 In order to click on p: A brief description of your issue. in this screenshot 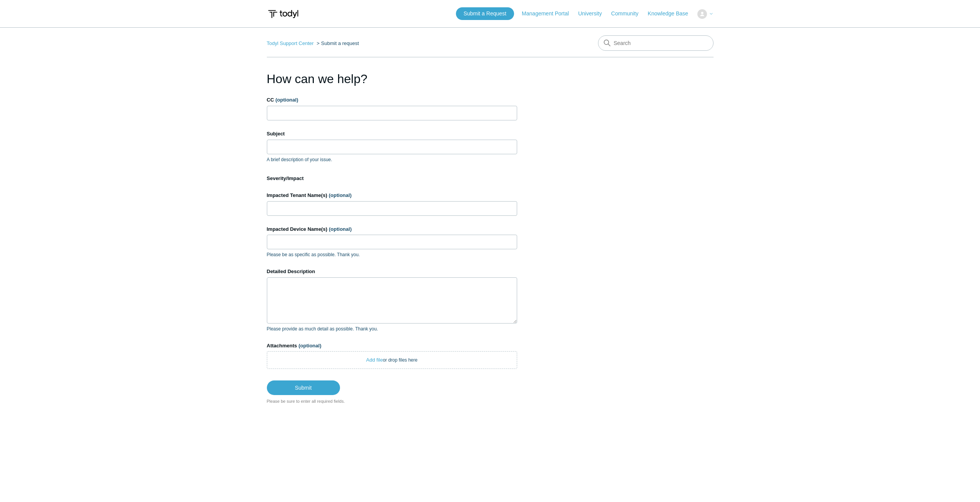, I will do `click(392, 159)`.